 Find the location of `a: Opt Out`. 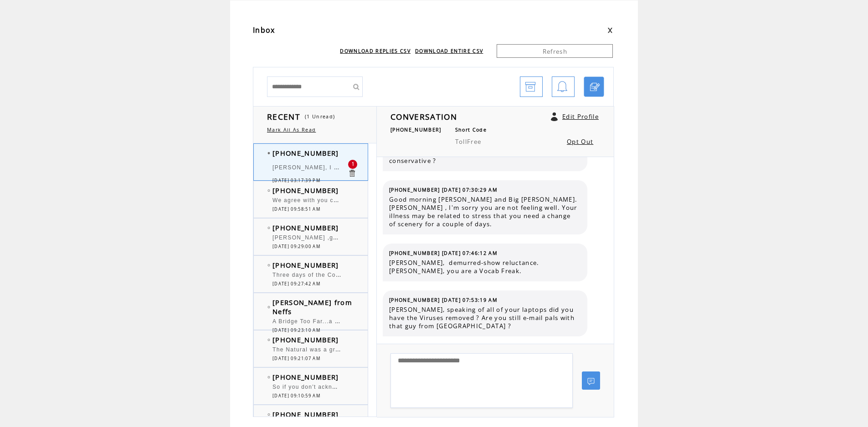

a: Opt Out is located at coordinates (580, 142).